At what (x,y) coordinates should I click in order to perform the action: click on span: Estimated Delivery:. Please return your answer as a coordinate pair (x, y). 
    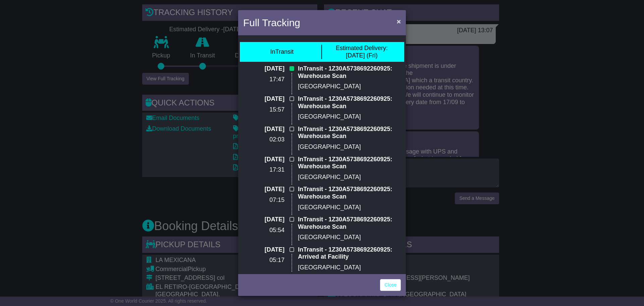
    Looking at the image, I should click on (362, 48).